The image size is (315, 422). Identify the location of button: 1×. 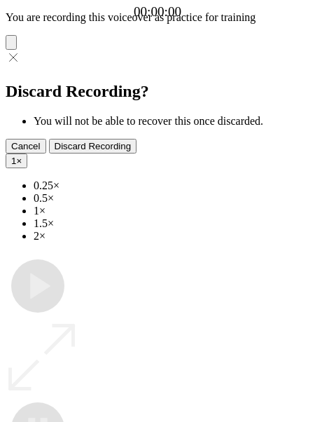
(16, 160).